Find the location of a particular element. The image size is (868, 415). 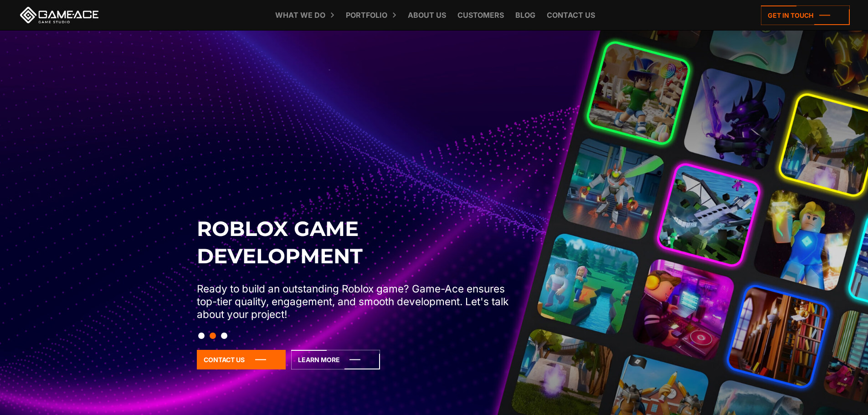

a: Learn More is located at coordinates (335, 359).